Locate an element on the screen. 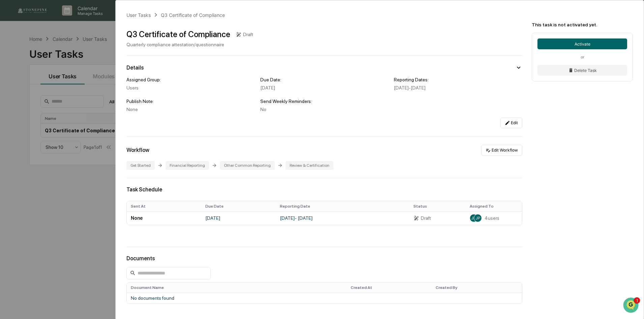 This screenshot has height=319, width=644. div: Users is located at coordinates (191, 88).